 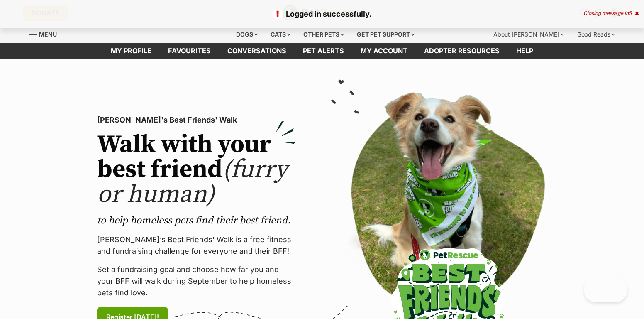 What do you see at coordinates (247, 35) in the screenshot?
I see `div: Dogs` at bounding box center [247, 35].